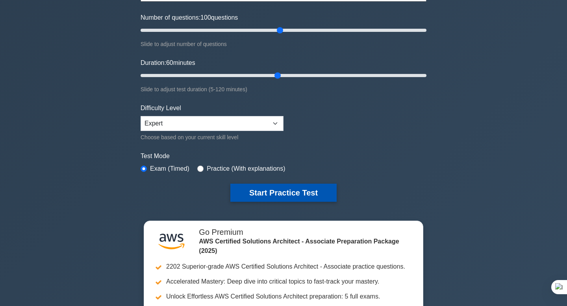 The width and height of the screenshot is (567, 306). What do you see at coordinates (212, 137) in the screenshot?
I see `div: Choose based on your current skill level` at bounding box center [212, 137].